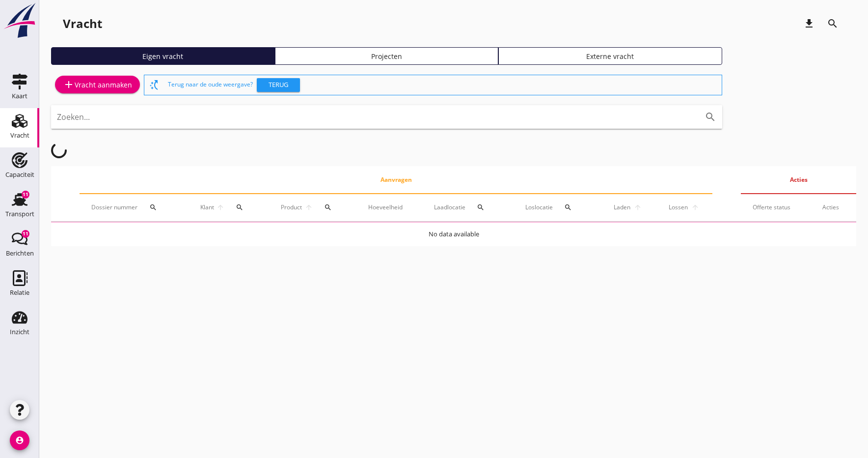  What do you see at coordinates (163, 56) in the screenshot?
I see `div: Eigen vracht` at bounding box center [163, 56].